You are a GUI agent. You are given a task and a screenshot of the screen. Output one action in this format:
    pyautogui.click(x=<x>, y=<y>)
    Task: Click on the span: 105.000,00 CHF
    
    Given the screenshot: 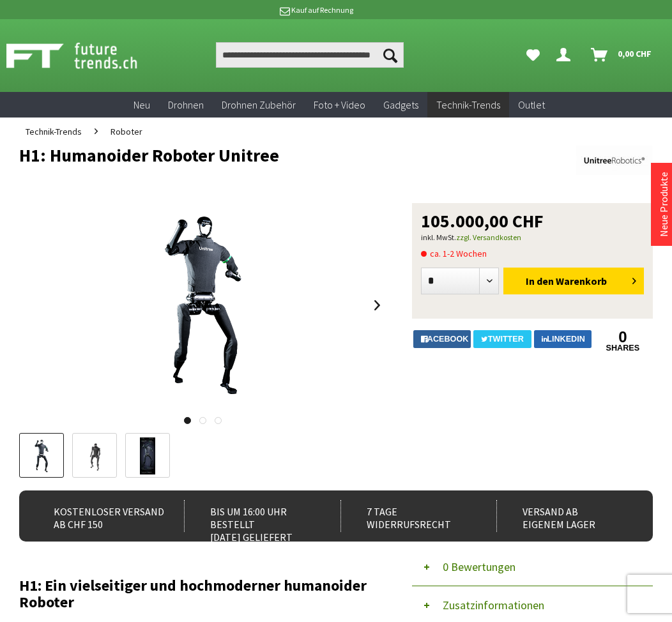 What is the action you would take?
    pyautogui.click(x=483, y=221)
    